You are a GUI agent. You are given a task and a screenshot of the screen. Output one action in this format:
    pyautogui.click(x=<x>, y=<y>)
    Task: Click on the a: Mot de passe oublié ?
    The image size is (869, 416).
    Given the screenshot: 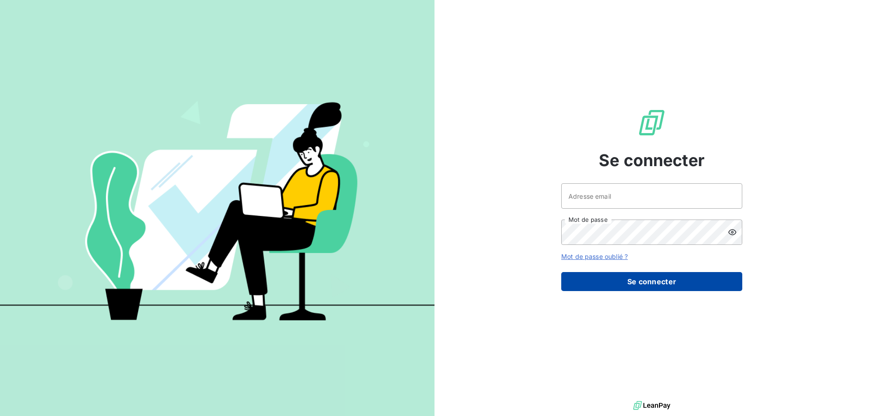 What is the action you would take?
    pyautogui.click(x=594, y=256)
    